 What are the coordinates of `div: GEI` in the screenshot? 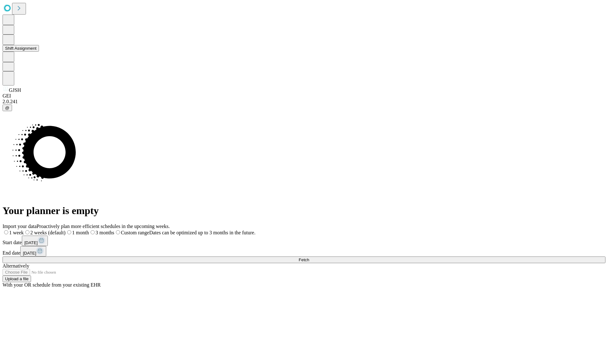 It's located at (304, 96).